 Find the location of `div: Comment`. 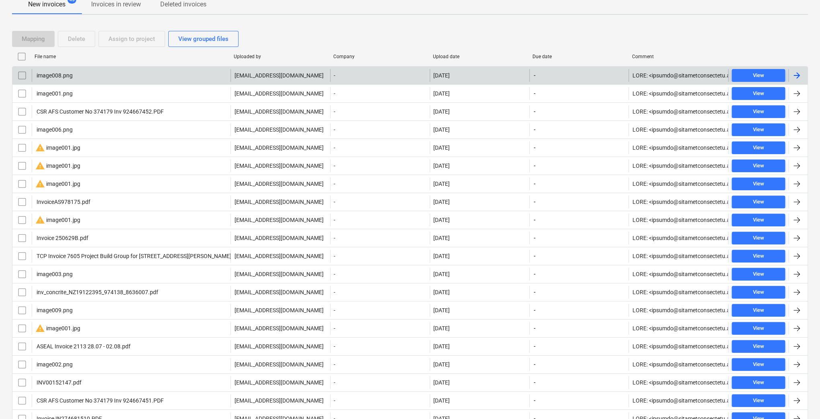

div: Comment is located at coordinates (679, 57).